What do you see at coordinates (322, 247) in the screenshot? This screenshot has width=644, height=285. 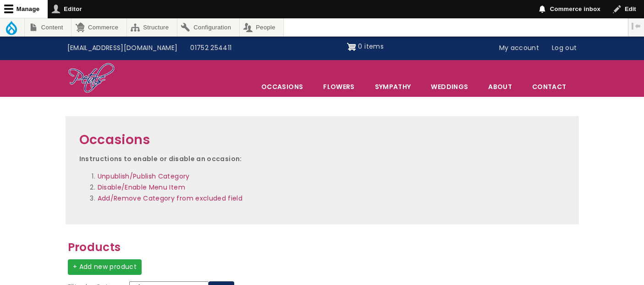 I see `h3: Products` at bounding box center [322, 247].